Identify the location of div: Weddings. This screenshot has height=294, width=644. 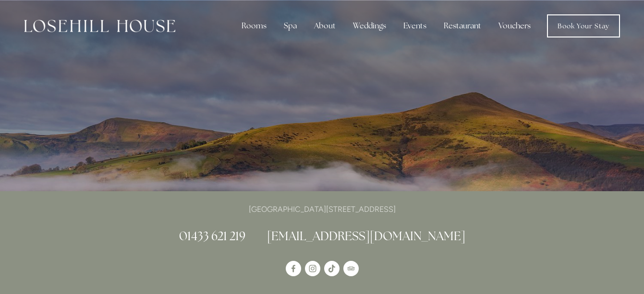
(369, 26).